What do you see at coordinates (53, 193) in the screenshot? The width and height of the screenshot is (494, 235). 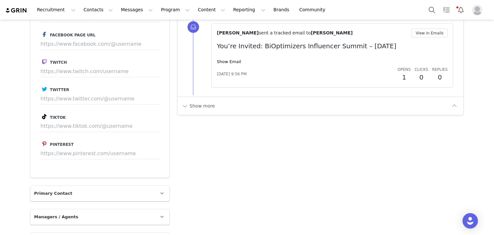 I see `span: Primary Contact` at bounding box center [53, 193].